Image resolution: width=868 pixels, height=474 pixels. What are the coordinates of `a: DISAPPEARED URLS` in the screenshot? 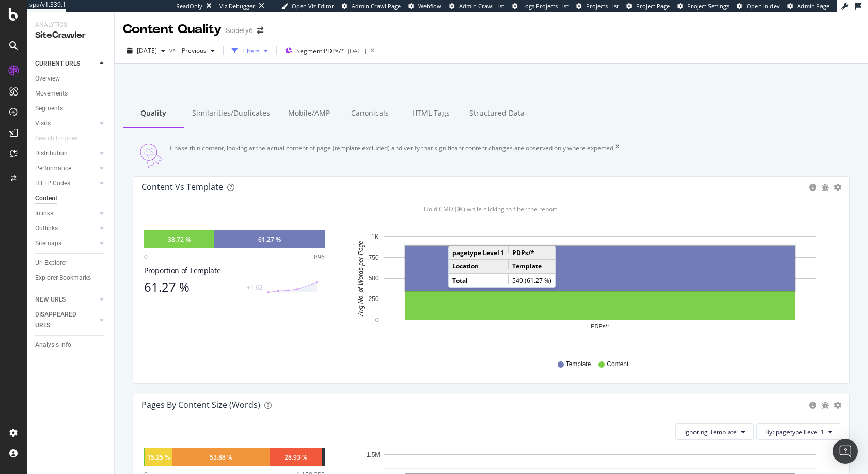 It's located at (65, 320).